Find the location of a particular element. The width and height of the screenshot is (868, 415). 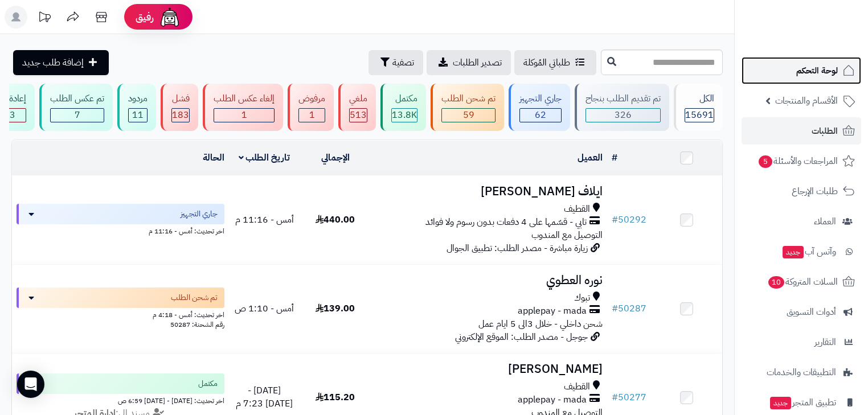

span: رقم الشحنة: 50287 is located at coordinates (197, 324).